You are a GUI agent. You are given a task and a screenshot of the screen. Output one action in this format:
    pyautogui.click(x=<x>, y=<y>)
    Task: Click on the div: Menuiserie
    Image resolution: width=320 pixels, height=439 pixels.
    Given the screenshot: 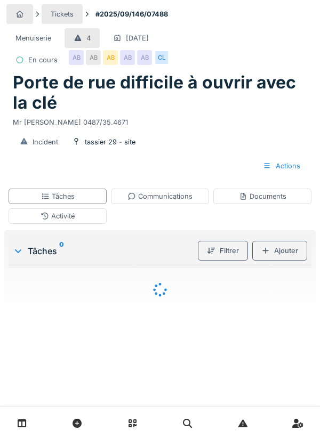 What is the action you would take?
    pyautogui.click(x=33, y=38)
    